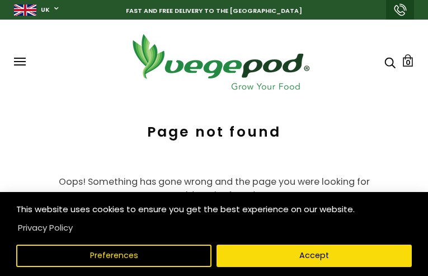 The image size is (428, 276). I want to click on button: Accept, so click(314, 256).